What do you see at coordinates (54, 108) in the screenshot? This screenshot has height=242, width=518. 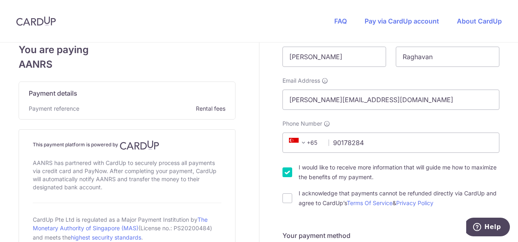 I see `span: Payment reference` at bounding box center [54, 108].